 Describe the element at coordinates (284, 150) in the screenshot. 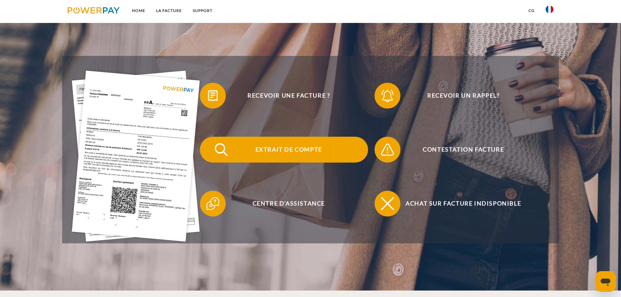

I see `button: Extrait de compte` at that location.